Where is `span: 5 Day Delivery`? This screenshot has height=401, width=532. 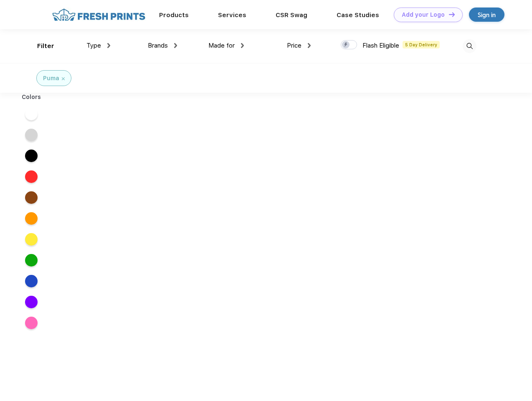 span: 5 Day Delivery is located at coordinates (421, 45).